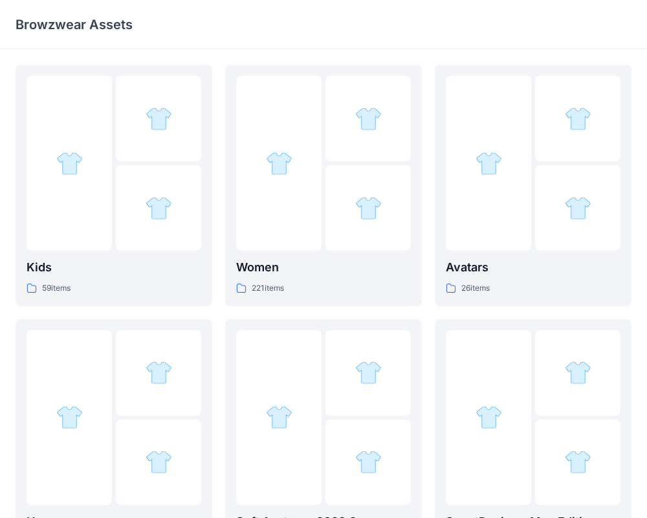 This screenshot has height=518, width=647. I want to click on p: 59 items, so click(56, 288).